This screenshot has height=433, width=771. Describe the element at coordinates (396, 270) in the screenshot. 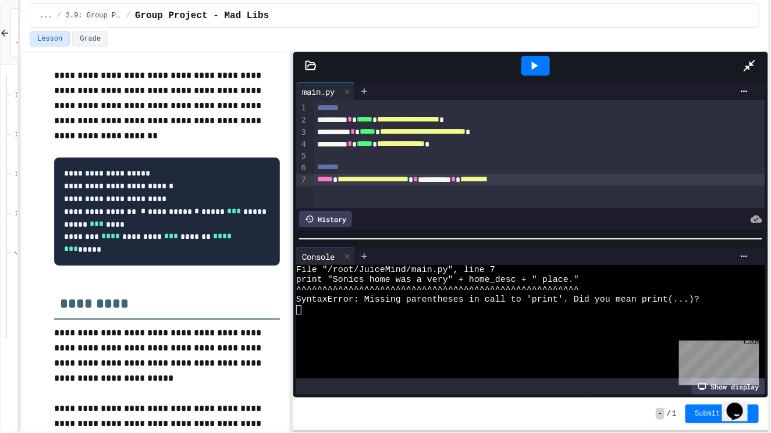

I see `span: File "/root/JuiceMind/main.py", line 7` at that location.